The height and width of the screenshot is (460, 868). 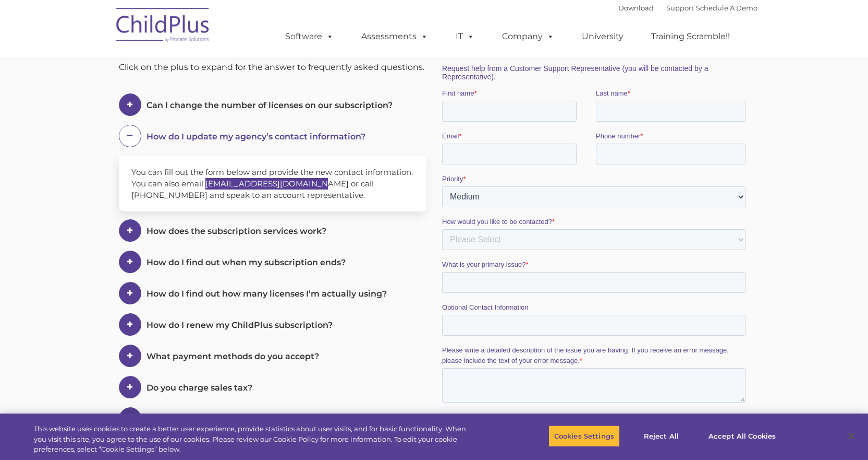 What do you see at coordinates (635, 8) in the screenshot?
I see `a: Download` at bounding box center [635, 8].